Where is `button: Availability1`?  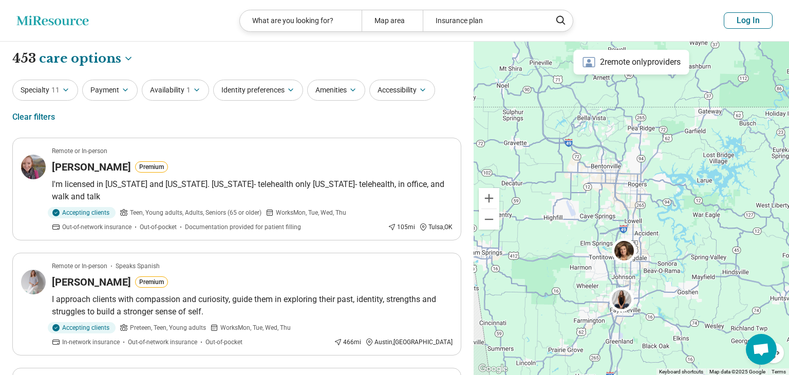
button: Availability1 is located at coordinates (175, 90).